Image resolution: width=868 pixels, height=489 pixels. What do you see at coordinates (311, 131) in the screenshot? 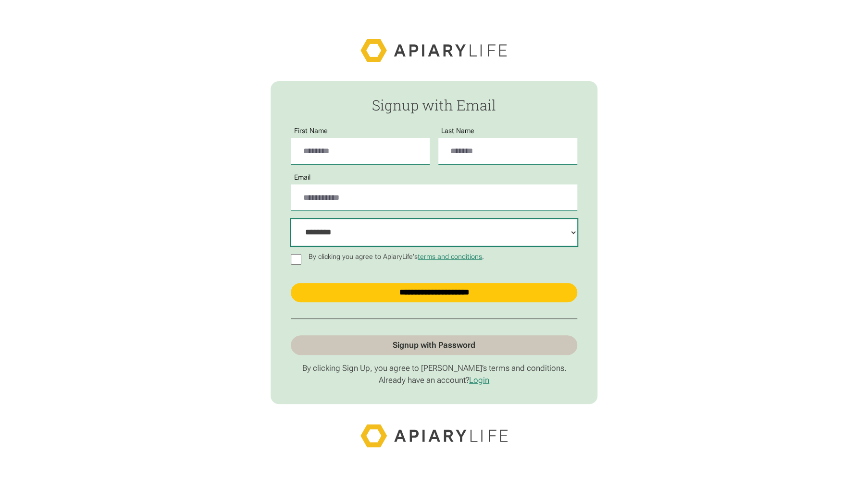
I see `label: First Name` at bounding box center [311, 131].